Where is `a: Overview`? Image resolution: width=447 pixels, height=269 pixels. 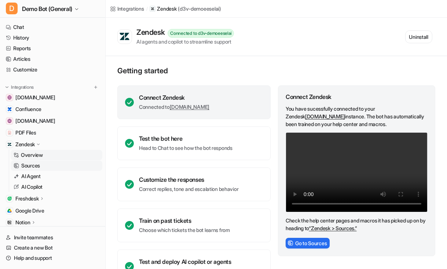 a: Overview is located at coordinates (57, 155).